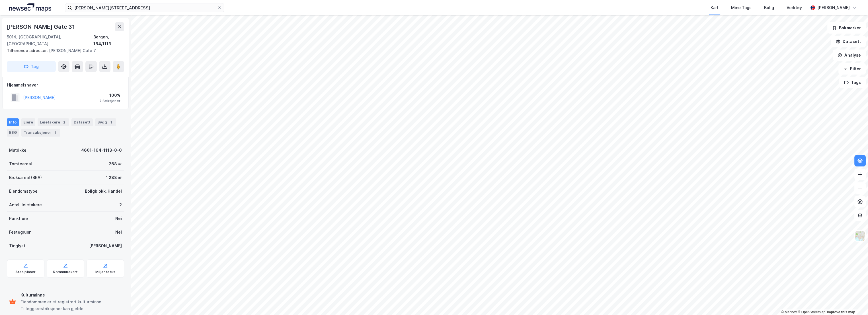 This screenshot has height=315, width=868. Describe the element at coordinates (20, 232) in the screenshot. I see `div: Festegrunn` at that location.